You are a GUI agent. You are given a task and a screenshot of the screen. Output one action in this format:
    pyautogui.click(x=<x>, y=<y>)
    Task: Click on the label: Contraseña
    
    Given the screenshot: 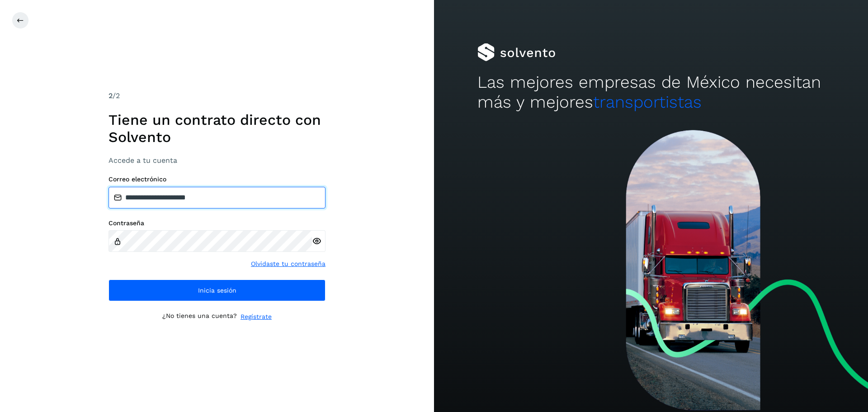 What is the action you would take?
    pyautogui.click(x=217, y=223)
    